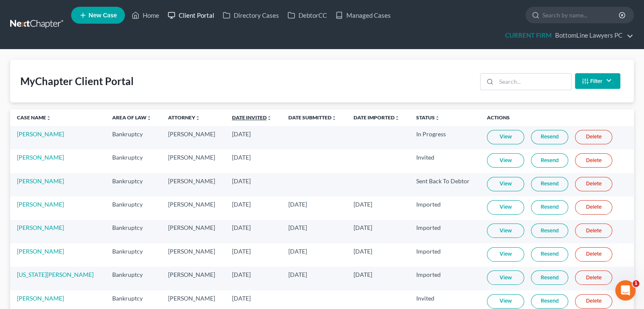 The height and width of the screenshot is (309, 644). I want to click on a: Client Portal, so click(191, 15).